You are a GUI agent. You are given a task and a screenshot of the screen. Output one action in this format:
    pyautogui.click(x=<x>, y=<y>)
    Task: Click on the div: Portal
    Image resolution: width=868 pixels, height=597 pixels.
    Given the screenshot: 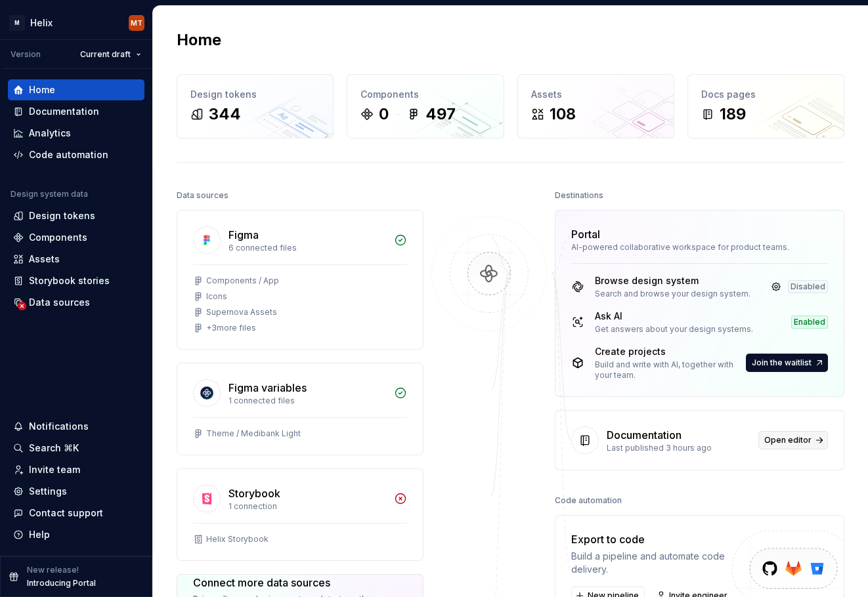 What is the action you would take?
    pyautogui.click(x=586, y=234)
    